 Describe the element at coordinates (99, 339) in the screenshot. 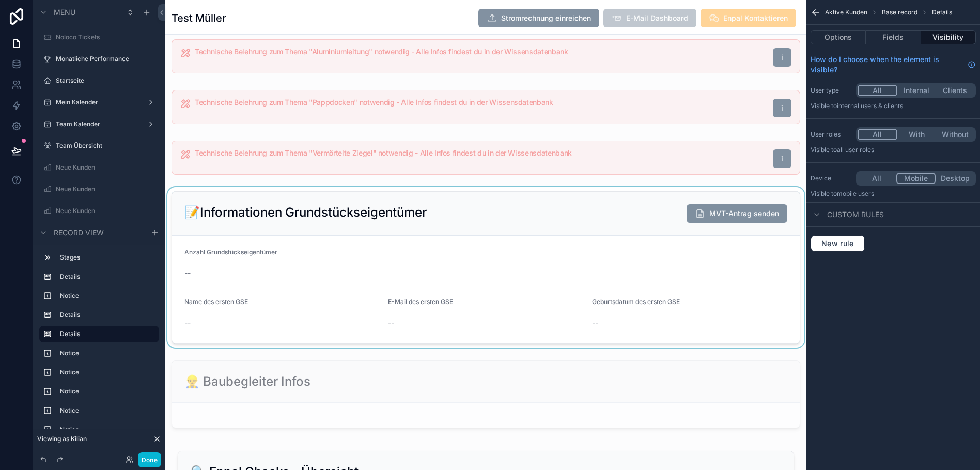

I see `div: scrollable content` at that location.